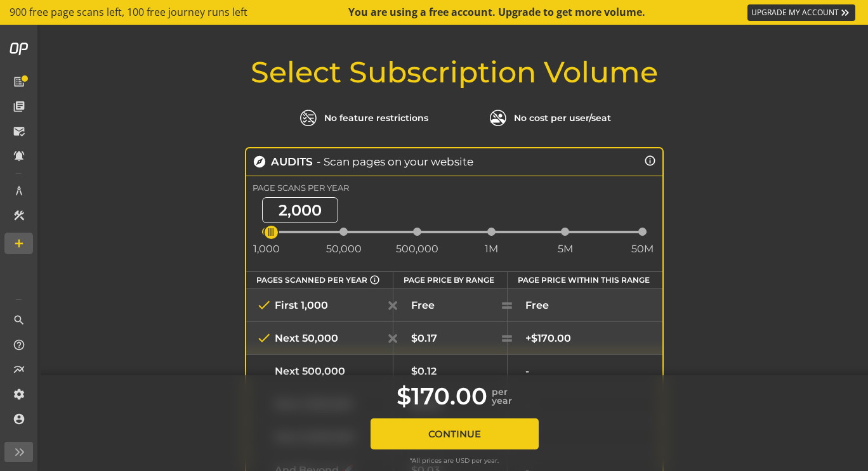  What do you see at coordinates (19, 370) in the screenshot?
I see `mat-icon: multiline_chart` at bounding box center [19, 370].